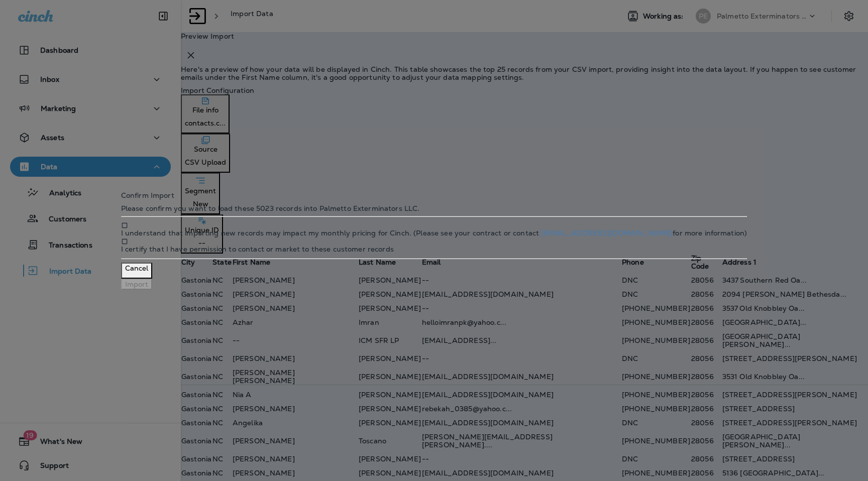  Describe the element at coordinates (434, 249) in the screenshot. I see `p: I certify that I have permission to contact or market to these customer records` at that location.